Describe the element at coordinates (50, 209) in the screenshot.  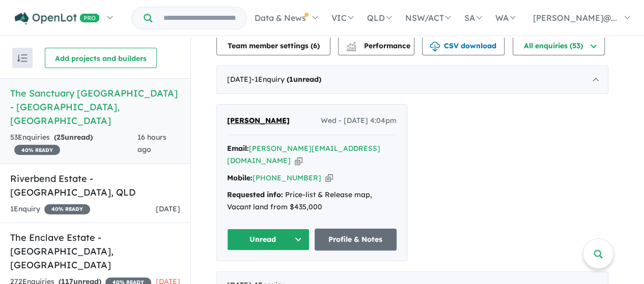
I see `div: 1 Enquir y` at that location.